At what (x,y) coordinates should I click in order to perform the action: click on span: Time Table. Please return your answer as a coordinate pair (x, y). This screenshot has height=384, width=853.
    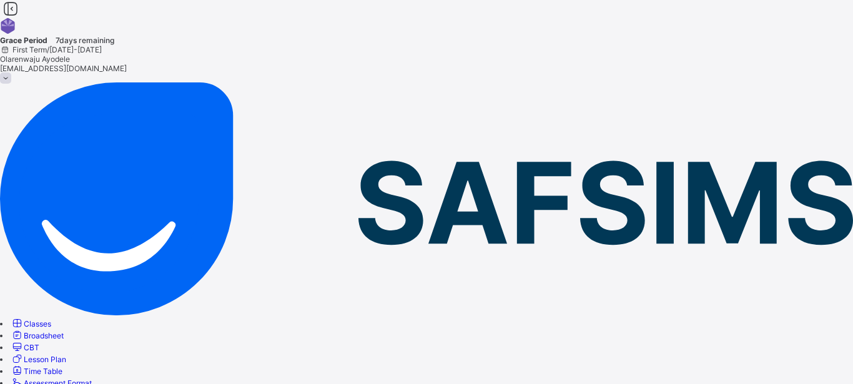
    Looking at the image, I should click on (43, 371).